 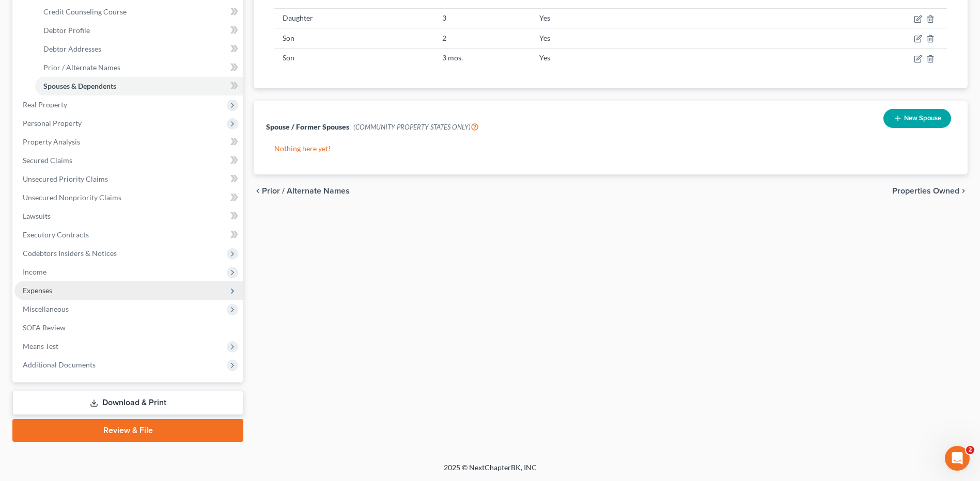 I want to click on a: Debtor Profile, so click(x=139, y=31).